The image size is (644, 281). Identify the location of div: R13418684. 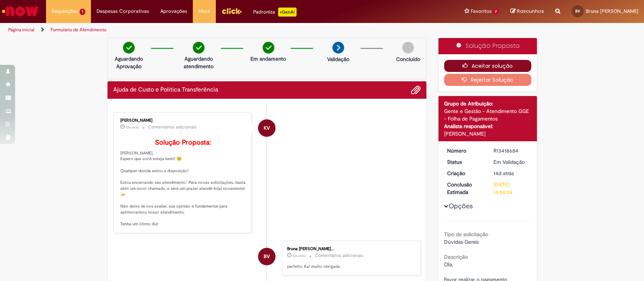
(511, 151).